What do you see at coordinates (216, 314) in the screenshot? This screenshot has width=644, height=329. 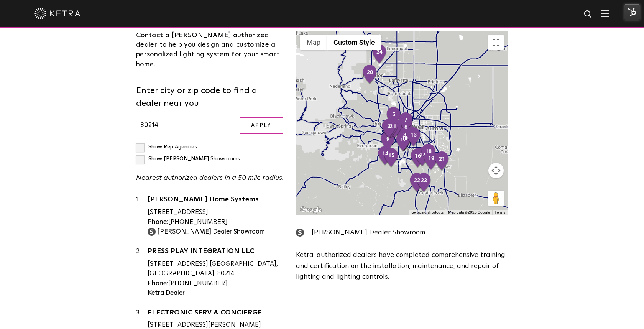 I see `a: ELECTRONIC SERV & CONCIERGE` at bounding box center [216, 314].